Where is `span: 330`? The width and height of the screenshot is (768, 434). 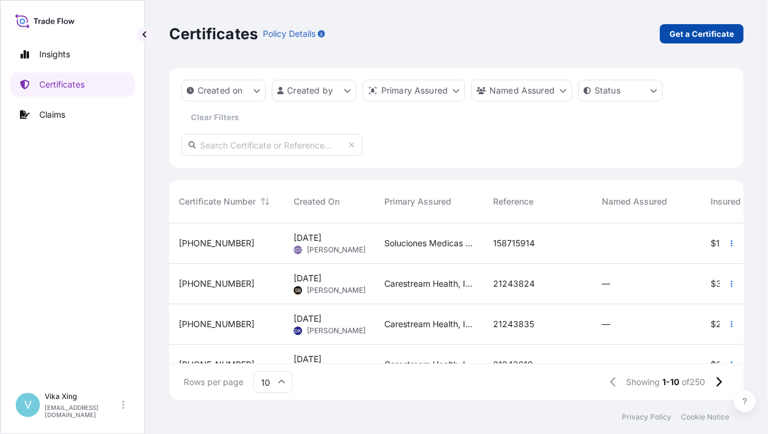
span: 330 is located at coordinates (724, 365).